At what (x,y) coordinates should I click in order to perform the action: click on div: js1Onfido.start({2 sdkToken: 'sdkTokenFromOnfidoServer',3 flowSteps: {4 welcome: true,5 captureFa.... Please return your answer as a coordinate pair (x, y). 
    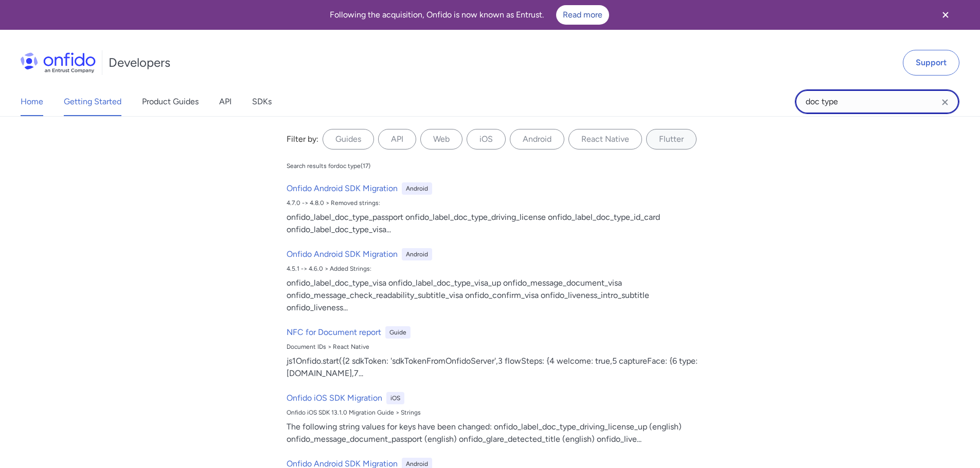
    Looking at the image, I should click on (494, 368).